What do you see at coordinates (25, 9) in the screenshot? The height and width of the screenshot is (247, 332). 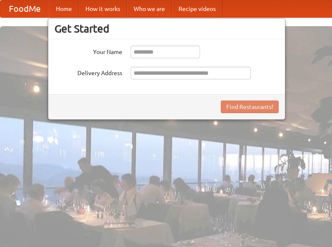 I see `a: FoodMe` at bounding box center [25, 9].